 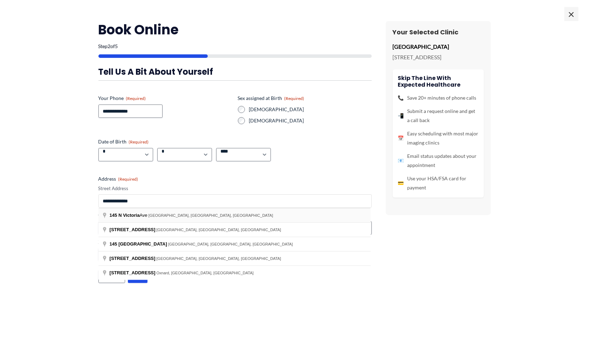 What do you see at coordinates (117, 46) in the screenshot?
I see `span: 5` at bounding box center [117, 46].